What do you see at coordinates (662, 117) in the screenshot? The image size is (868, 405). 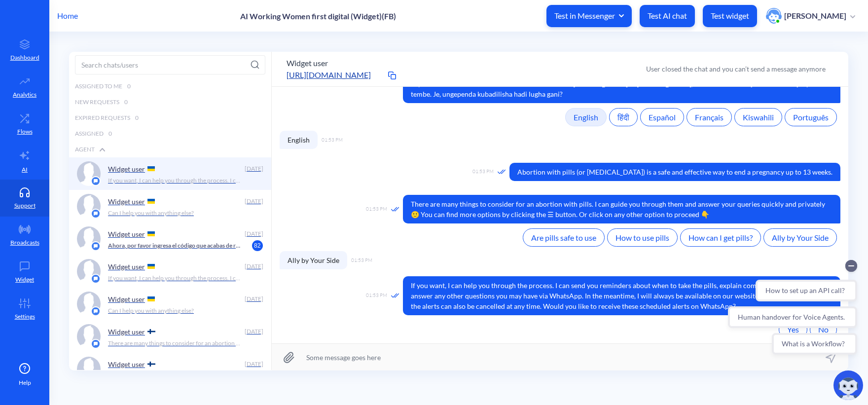 I see `span: Español` at bounding box center [662, 117].